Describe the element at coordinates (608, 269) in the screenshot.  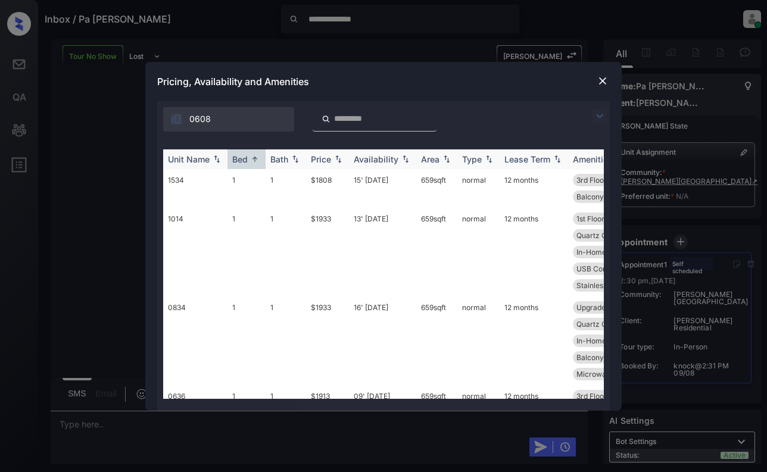
I see `span: USB Compatible ...` at that location.